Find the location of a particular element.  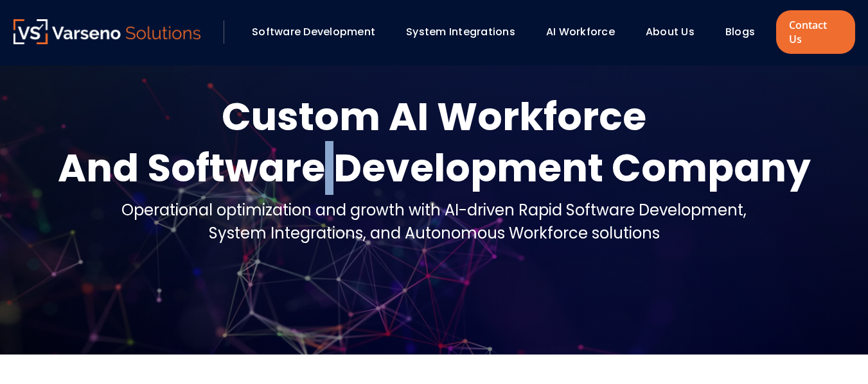

div: Operational optimization and growth with AI-driven Rapid Software Development, is located at coordinates (433, 210).